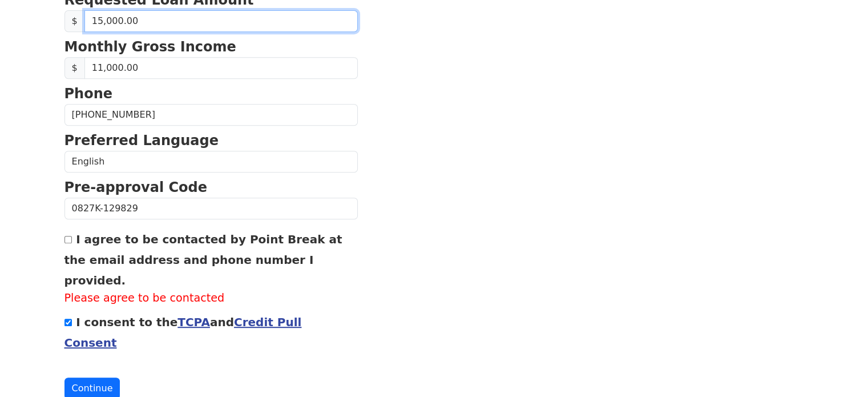  I want to click on strong: Preferred Language, so click(142, 141).